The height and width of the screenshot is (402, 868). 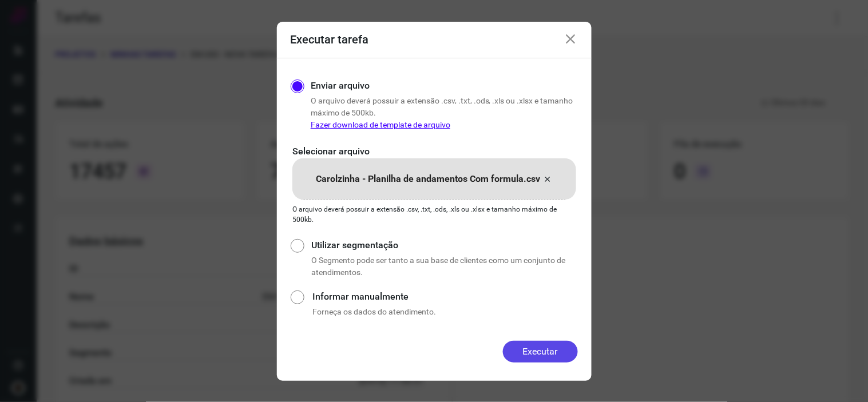 I want to click on label: Utilizar segmentação, so click(x=444, y=245).